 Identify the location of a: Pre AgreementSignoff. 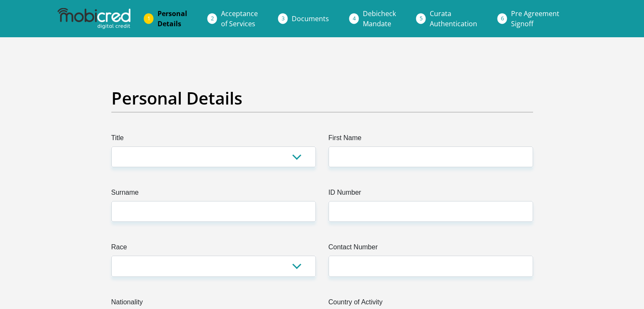
(535, 19).